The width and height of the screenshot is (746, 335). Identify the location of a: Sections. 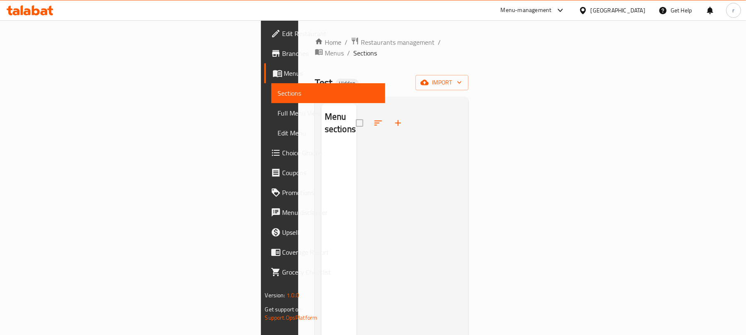
(329, 93).